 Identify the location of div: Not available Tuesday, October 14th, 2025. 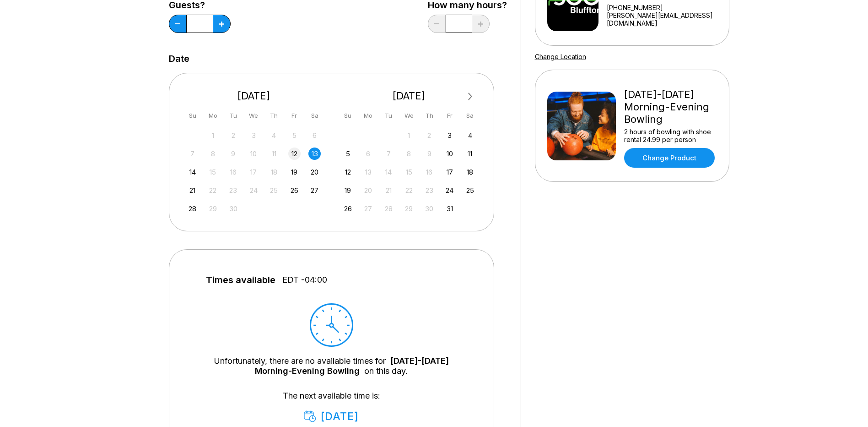
(389, 172).